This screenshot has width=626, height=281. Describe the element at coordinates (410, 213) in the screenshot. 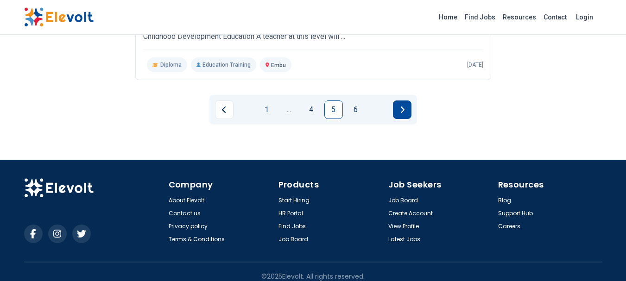

I see `a: Create Account` at that location.